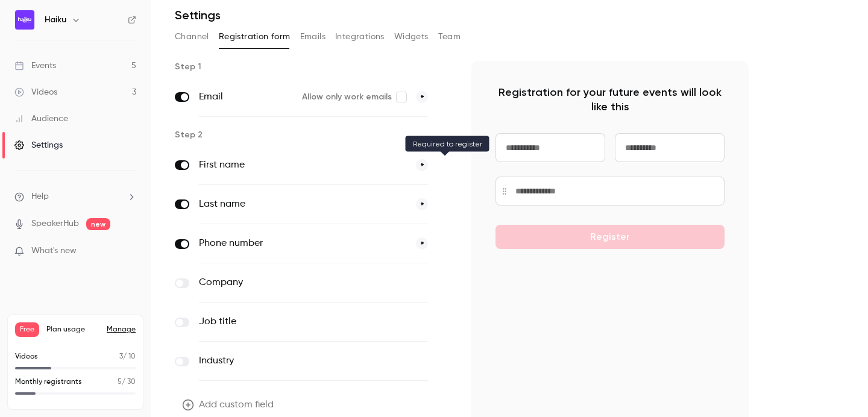 This screenshot has width=868, height=417. What do you see at coordinates (48, 382) in the screenshot?
I see `p: Monthly registrants` at bounding box center [48, 382].